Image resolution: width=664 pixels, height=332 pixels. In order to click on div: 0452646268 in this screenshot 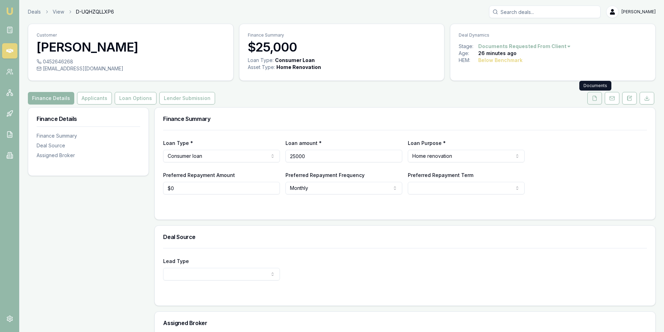, I will do `click(131, 62)`.